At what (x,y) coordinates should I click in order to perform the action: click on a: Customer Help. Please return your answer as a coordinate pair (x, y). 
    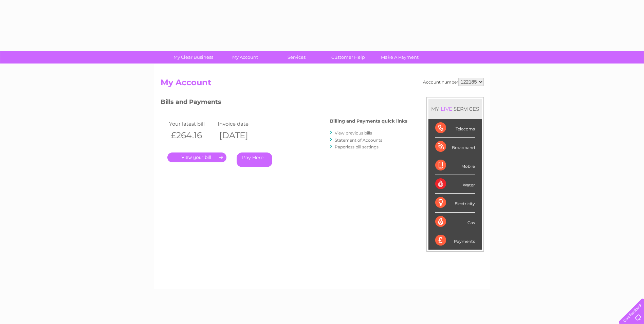
    Looking at the image, I should click on (348, 57).